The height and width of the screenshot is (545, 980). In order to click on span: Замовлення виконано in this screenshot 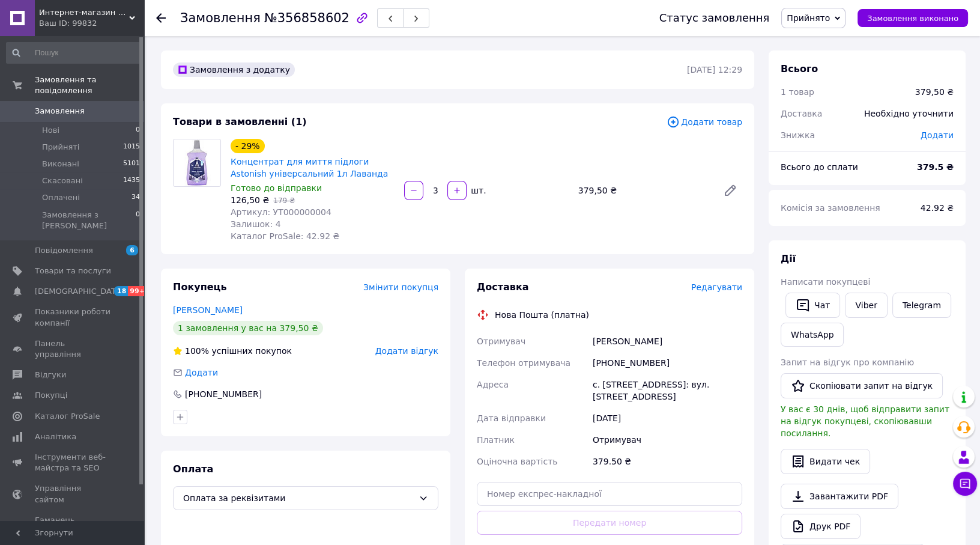, I will do `click(912, 18)`.